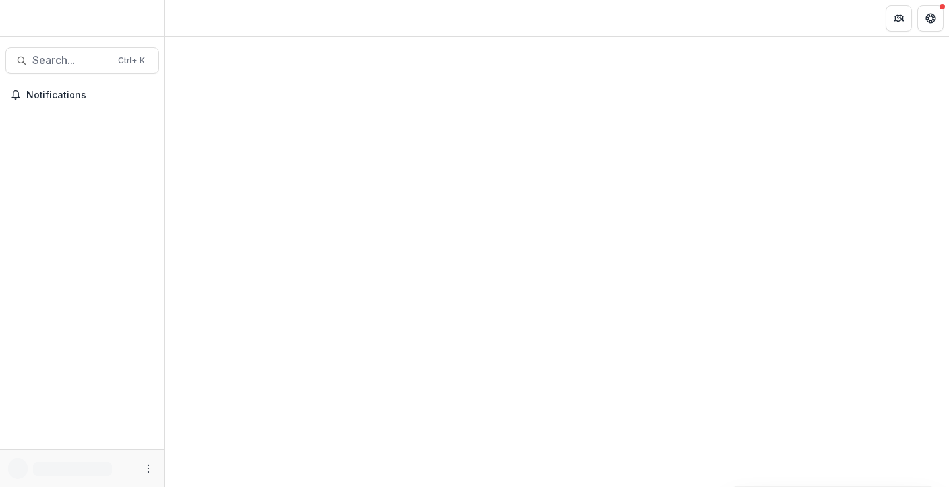 The width and height of the screenshot is (949, 487). Describe the element at coordinates (82, 61) in the screenshot. I see `button: Search...` at that location.